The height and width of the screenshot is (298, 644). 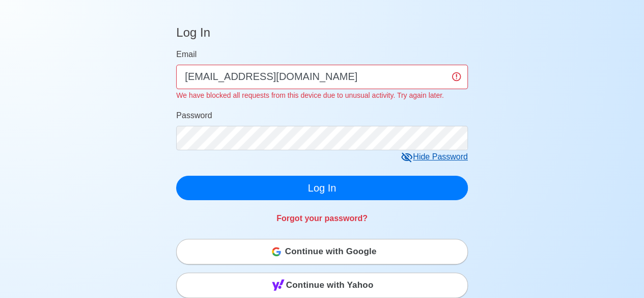 What do you see at coordinates (321, 77) in the screenshot?
I see `input: Your email` at bounding box center [321, 77].